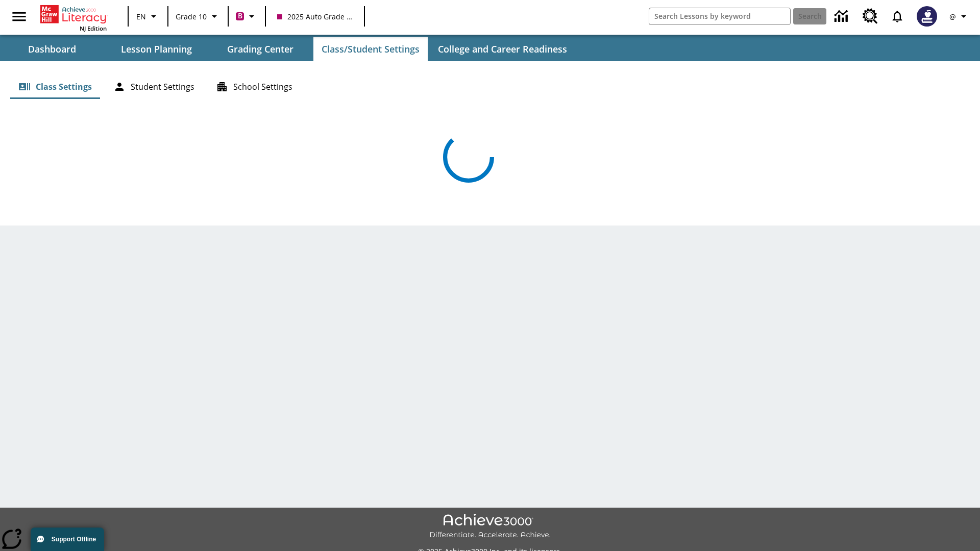 The height and width of the screenshot is (551, 980). What do you see at coordinates (870, 17) in the screenshot?
I see `a: Resource Center, Will open in new tab` at bounding box center [870, 17].